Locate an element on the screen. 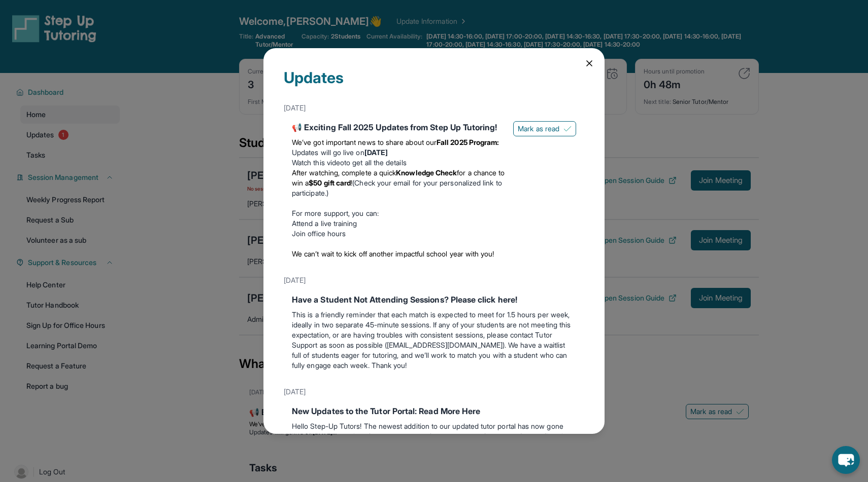 This screenshot has height=482, width=868. button: chat-button is located at coordinates (845, 460).